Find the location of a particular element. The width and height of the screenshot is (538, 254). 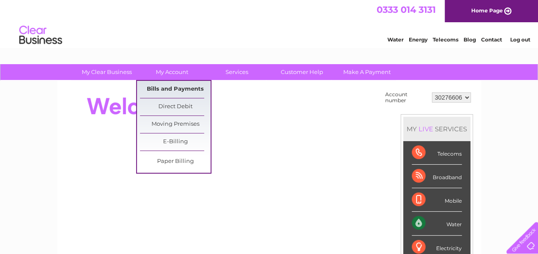

a: 0333 014 3131 is located at coordinates (406, 9).